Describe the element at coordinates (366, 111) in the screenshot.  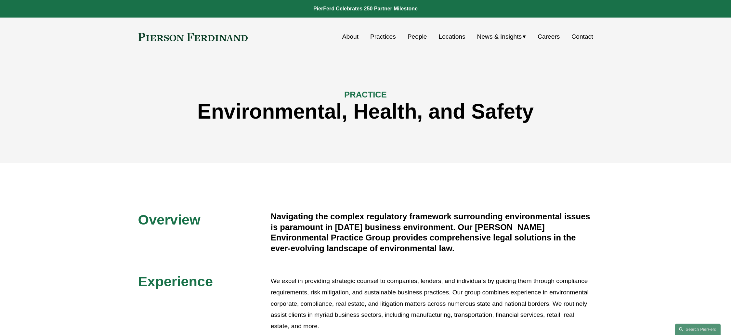
I see `h1: Environmental, Health, and Safety` at that location.